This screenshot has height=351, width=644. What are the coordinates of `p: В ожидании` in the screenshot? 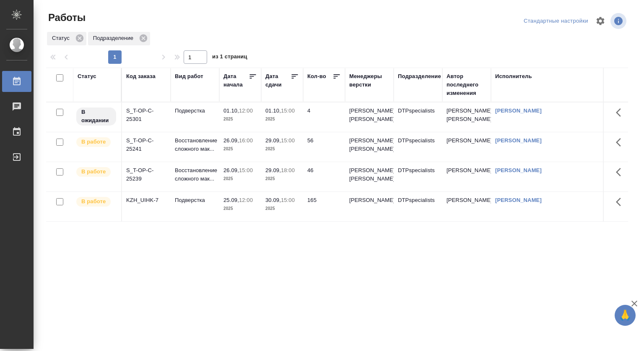 It's located at (96, 116).